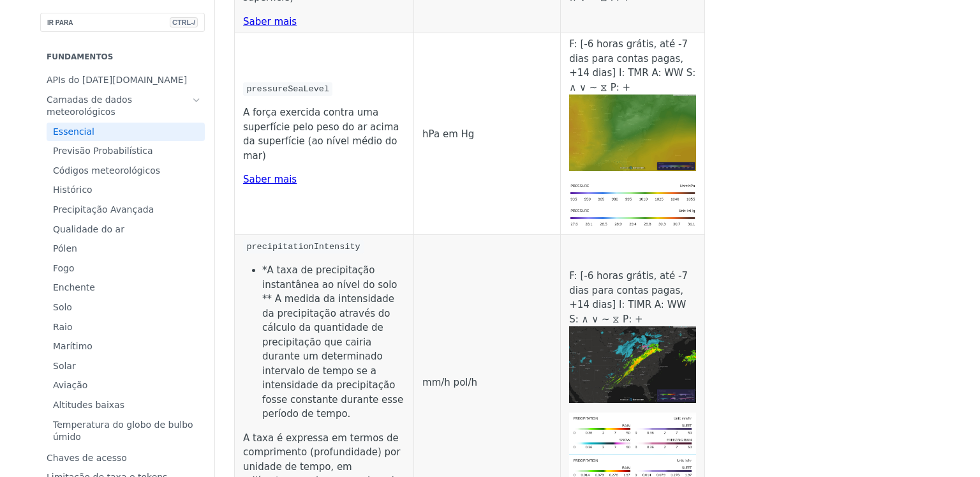  Describe the element at coordinates (126, 347) in the screenshot. I see `a: Marítimo` at that location.